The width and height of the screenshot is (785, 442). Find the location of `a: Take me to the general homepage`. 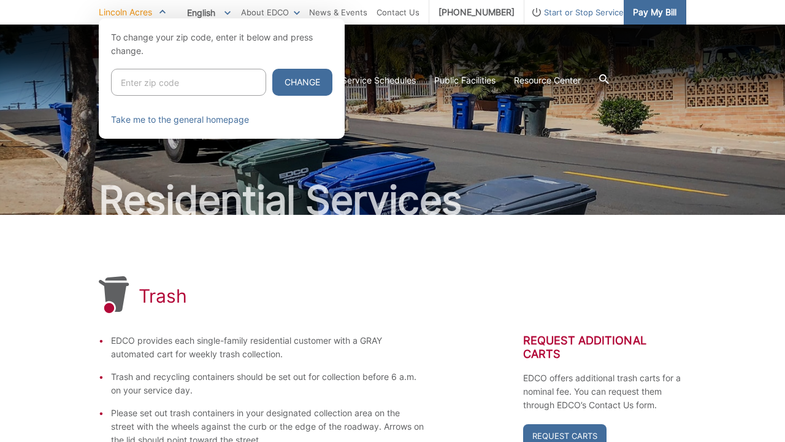

a: Take me to the general homepage is located at coordinates (180, 120).